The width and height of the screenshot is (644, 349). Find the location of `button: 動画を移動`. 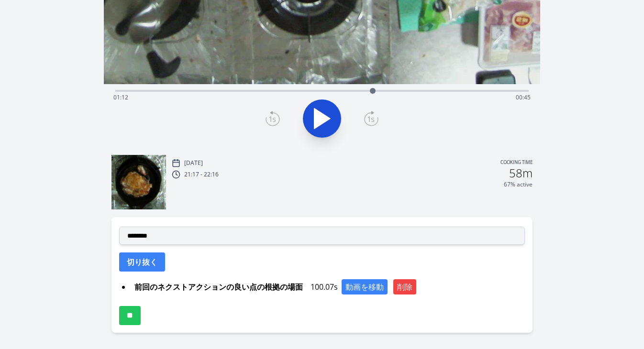

button: 動画を移動 is located at coordinates (365, 287).